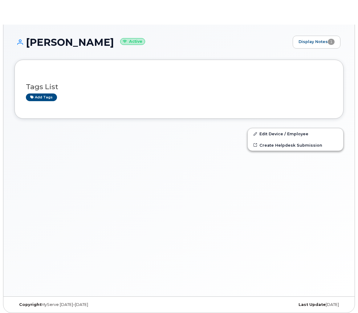  What do you see at coordinates (41, 97) in the screenshot?
I see `a: Add tags` at bounding box center [41, 97].